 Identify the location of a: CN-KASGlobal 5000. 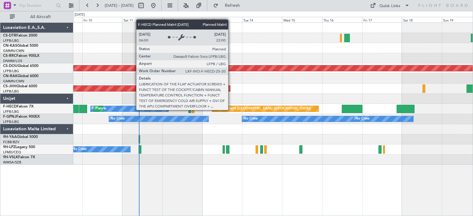
(21, 46).